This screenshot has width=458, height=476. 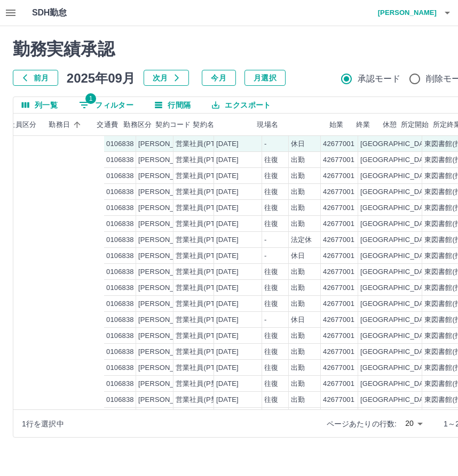 What do you see at coordinates (137, 125) in the screenshot?
I see `div: 勤務区分` at bounding box center [137, 125].